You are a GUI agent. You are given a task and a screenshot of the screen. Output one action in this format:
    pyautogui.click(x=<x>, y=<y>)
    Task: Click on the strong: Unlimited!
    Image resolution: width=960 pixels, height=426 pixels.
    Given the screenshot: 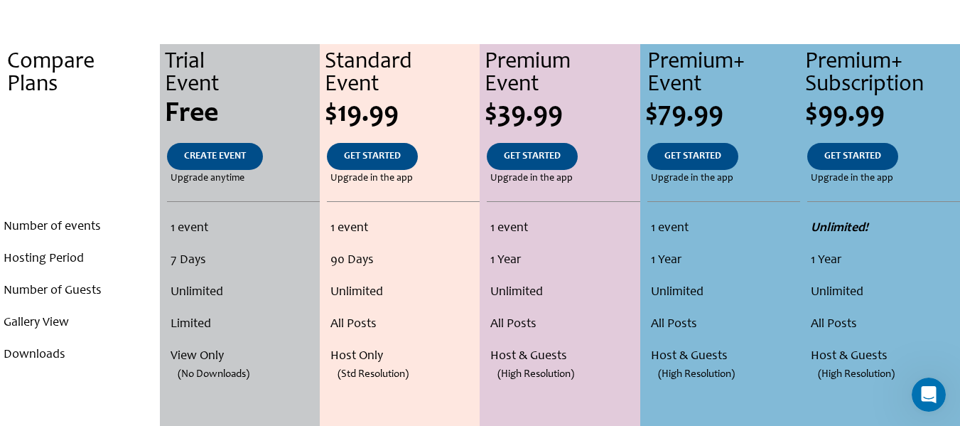 What is the action you would take?
    pyautogui.click(x=839, y=228)
    